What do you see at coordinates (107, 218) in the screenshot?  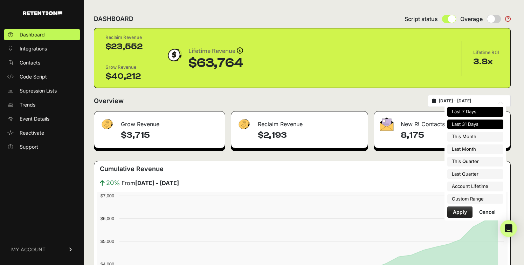 I see `text: $6,000` at bounding box center [107, 218].